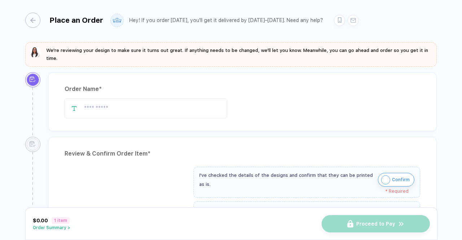  Describe the element at coordinates (117, 20) in the screenshot. I see `img: user profile` at that location.